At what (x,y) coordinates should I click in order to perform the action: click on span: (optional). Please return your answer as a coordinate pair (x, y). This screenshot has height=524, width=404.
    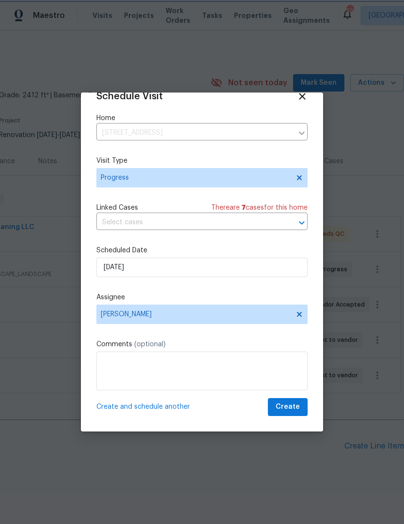
    Looking at the image, I should click on (150, 344).